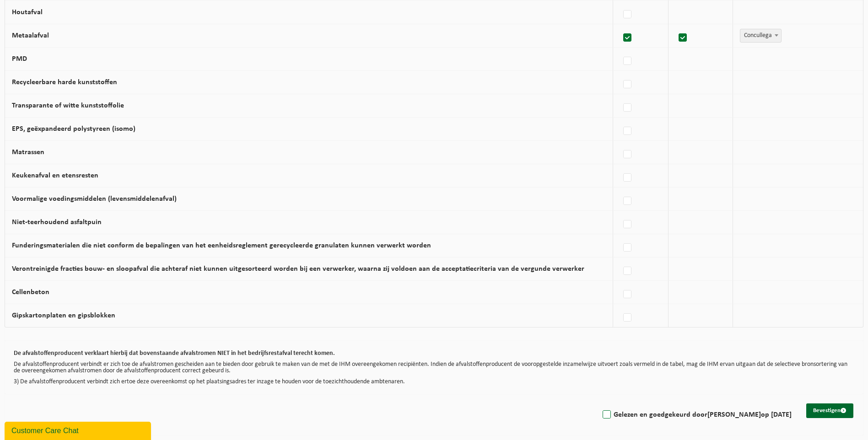 This screenshot has width=868, height=440. I want to click on label: Verontreinigde fracties bouw- en sloopafval die achteraf niet kunnen uitgesorteerd worden bij een..., so click(298, 269).